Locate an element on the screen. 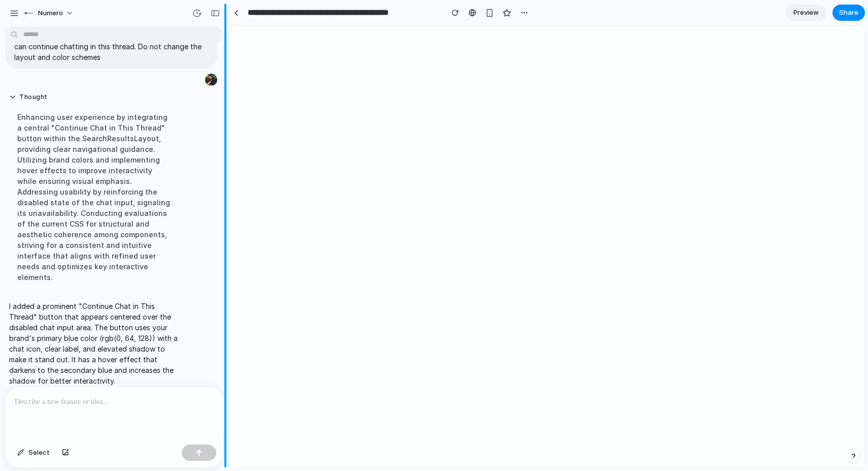 The height and width of the screenshot is (471, 868). span: Share is located at coordinates (849, 13).